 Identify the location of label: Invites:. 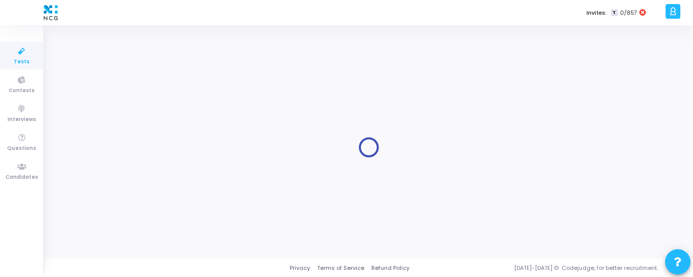
(596, 13).